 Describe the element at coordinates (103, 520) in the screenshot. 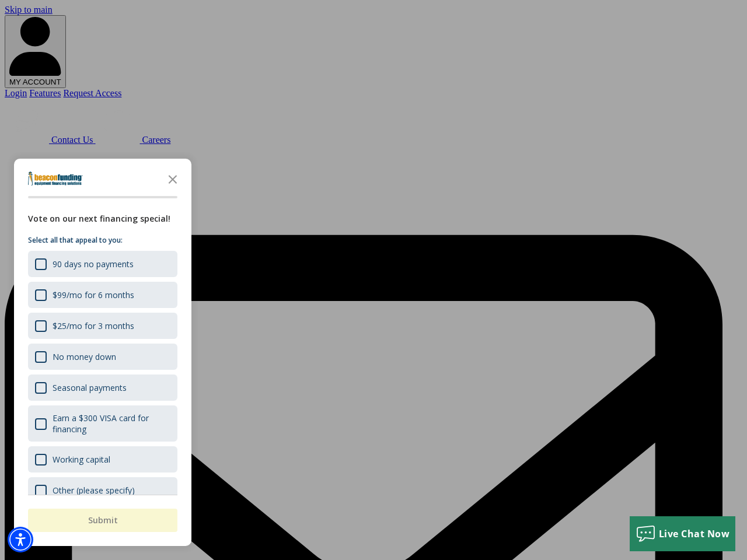

I see `button: Submit` at that location.